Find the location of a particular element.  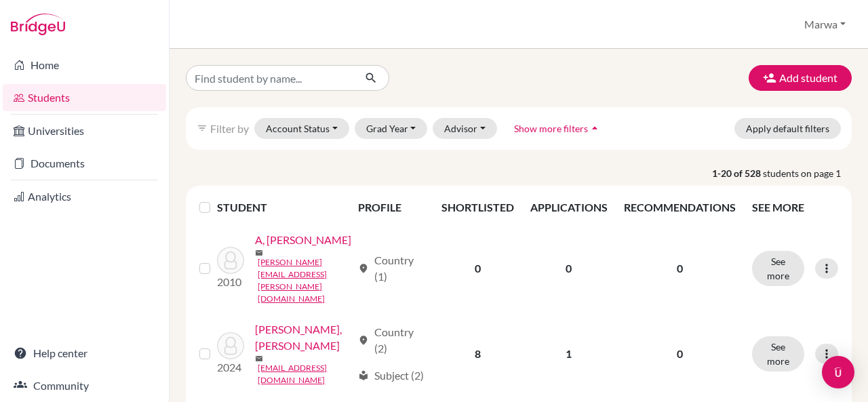

img: A, Fidela is located at coordinates (231, 261).